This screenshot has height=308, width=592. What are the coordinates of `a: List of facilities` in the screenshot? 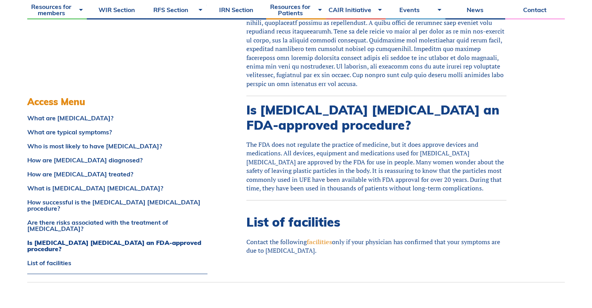 It's located at (117, 263).